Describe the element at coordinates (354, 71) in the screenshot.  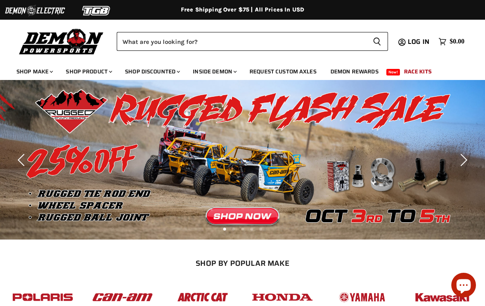
I see `a: Demon Rewards` at that location.